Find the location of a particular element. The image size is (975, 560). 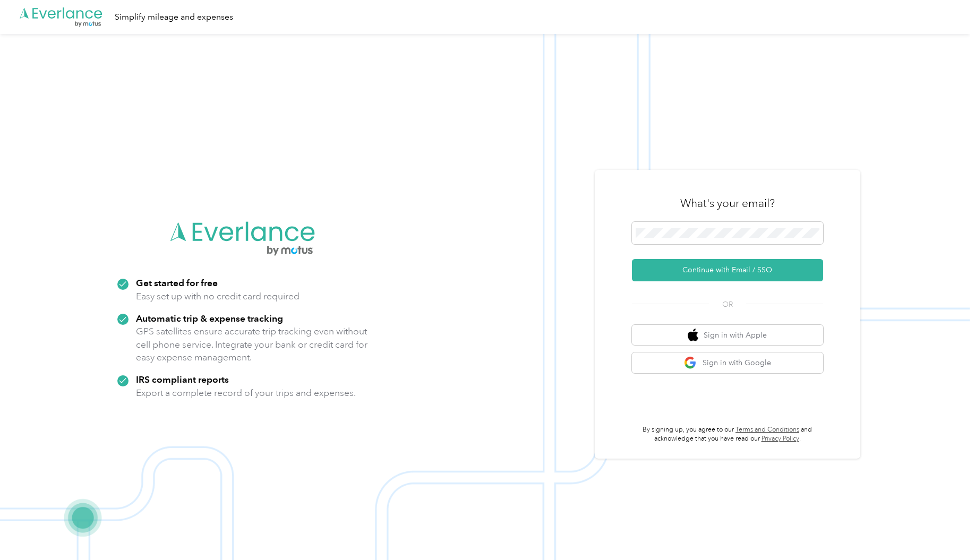

div: Simplify mileage and expenses is located at coordinates (174, 17).